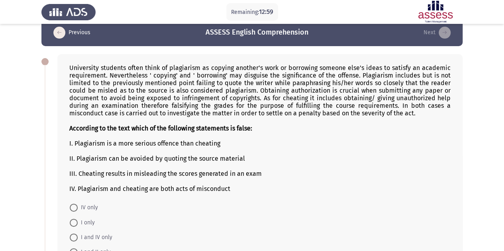 This screenshot has height=251, width=504. What do you see at coordinates (266, 12) in the screenshot?
I see `span: 12:59` at bounding box center [266, 12].